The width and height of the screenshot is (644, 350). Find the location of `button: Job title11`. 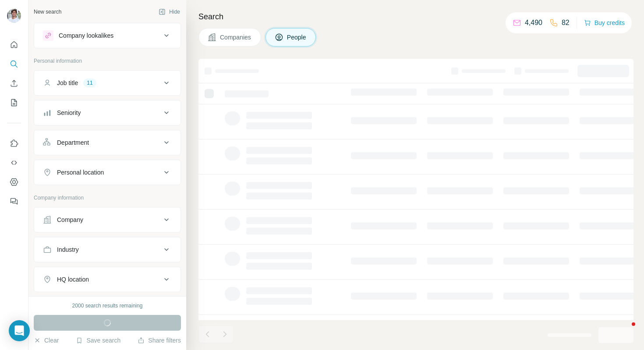

button: Job title11 is located at coordinates (108, 83).